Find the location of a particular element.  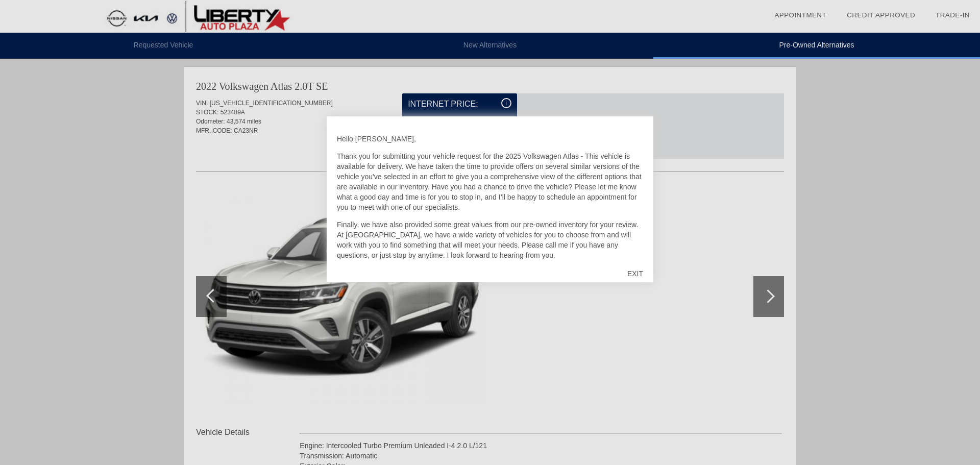

p: Thank you for submitting your vehicle request for the 2025 Volkswagen Atlas - This vehicle is ava... is located at coordinates (490, 182).